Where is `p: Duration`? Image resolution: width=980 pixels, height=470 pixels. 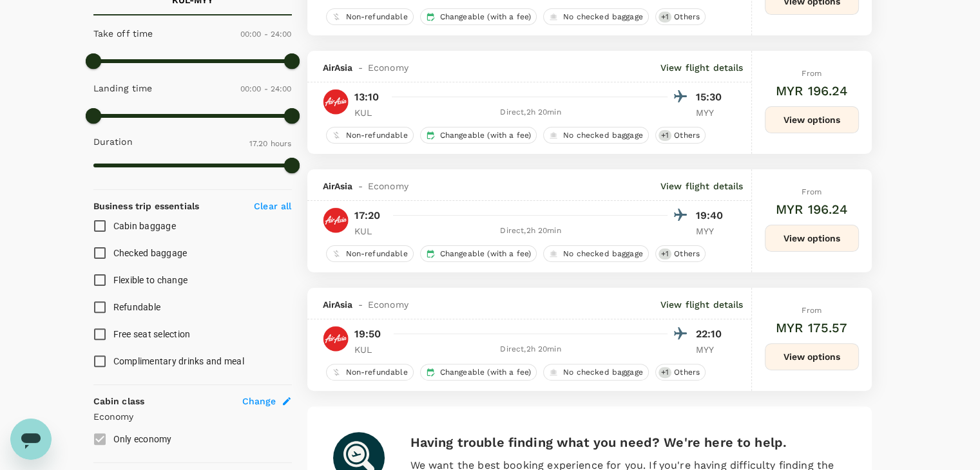
p: Duration is located at coordinates (112, 142).